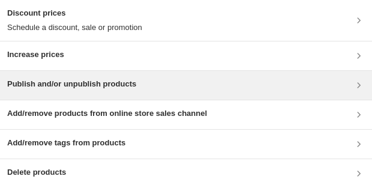 The height and width of the screenshot is (188, 372). What do you see at coordinates (107, 113) in the screenshot?
I see `h3: Add/remove products from online store sales channel` at bounding box center [107, 113].